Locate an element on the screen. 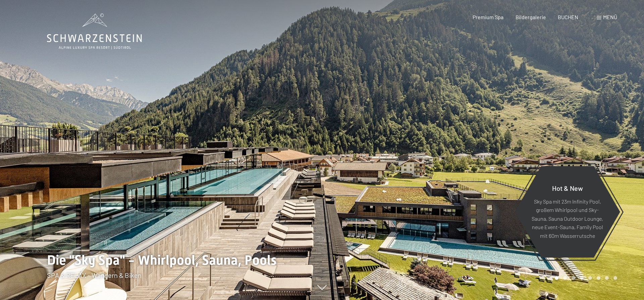  div: Carousel Page 4 is located at coordinates (582, 277).